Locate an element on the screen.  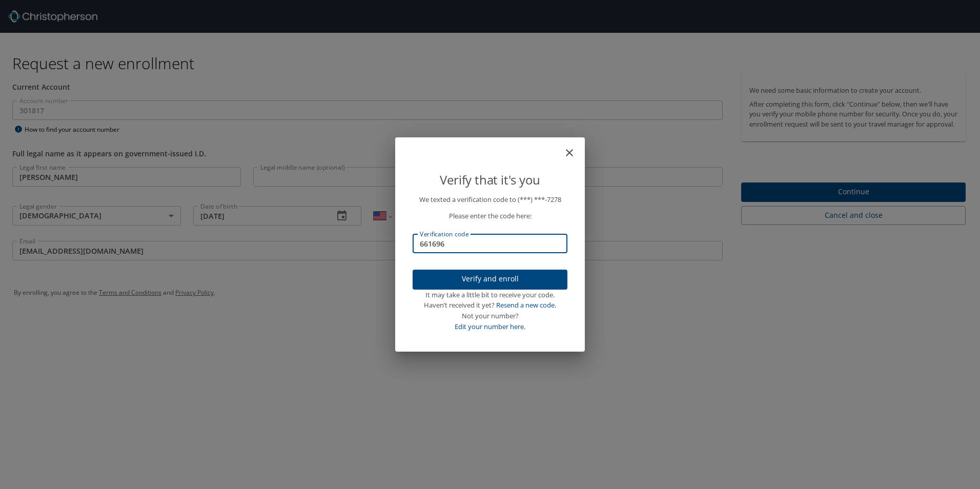
div: It may take a little bit to receive your code. is located at coordinates (490, 295).